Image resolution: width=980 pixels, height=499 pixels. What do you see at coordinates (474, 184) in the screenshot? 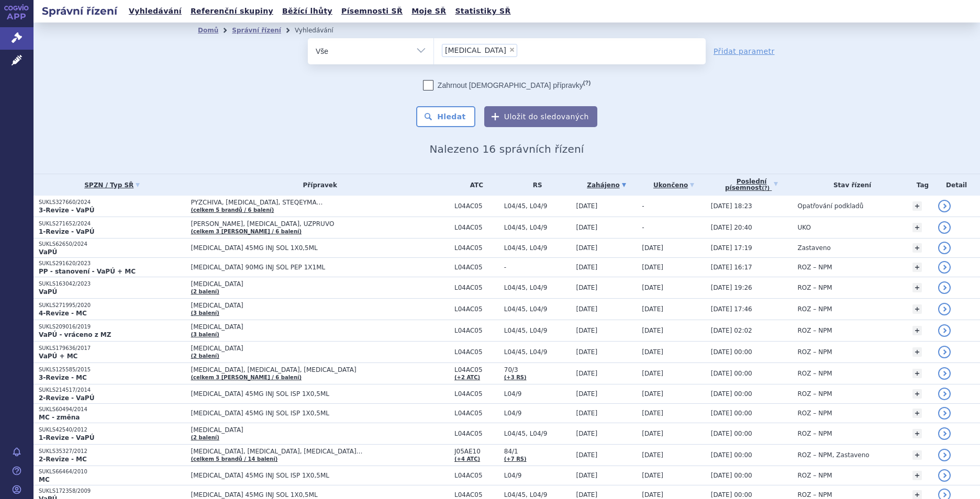
I see `th: ATC` at bounding box center [474, 184].